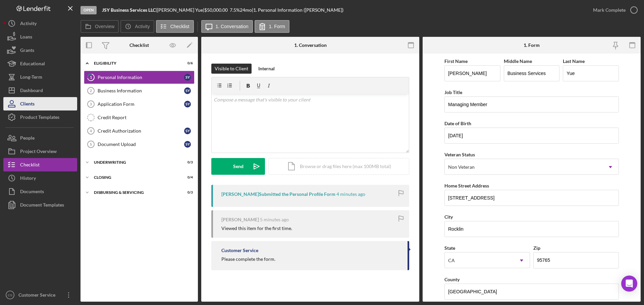 The height and width of the screenshot is (305, 644). Describe the element at coordinates (277, 26) in the screenshot. I see `label: 1. Form` at that location.